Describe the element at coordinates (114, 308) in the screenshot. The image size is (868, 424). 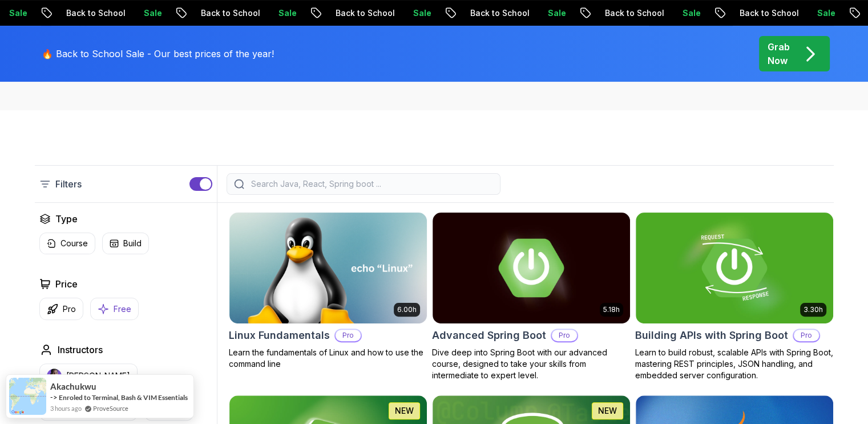
I see `button: Free` at that location.